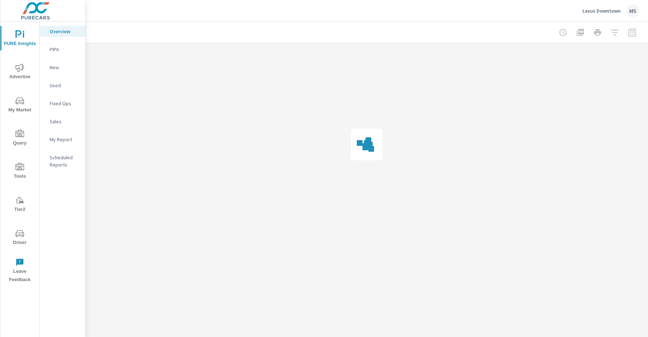  What do you see at coordinates (62, 121) in the screenshot?
I see `div: Sales` at bounding box center [62, 121].